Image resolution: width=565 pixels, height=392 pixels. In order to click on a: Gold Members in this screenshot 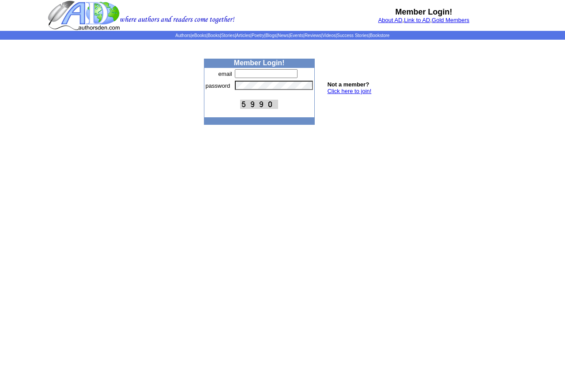, I will do `click(450, 20)`.